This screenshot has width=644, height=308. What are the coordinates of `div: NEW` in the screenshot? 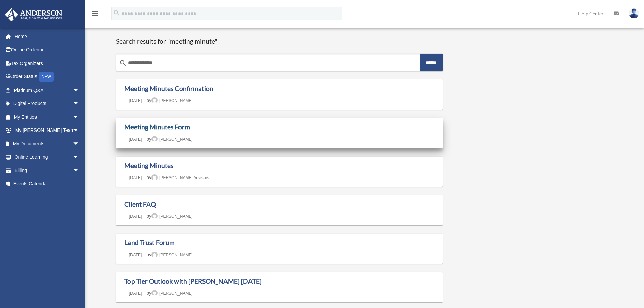 It's located at (46, 77).